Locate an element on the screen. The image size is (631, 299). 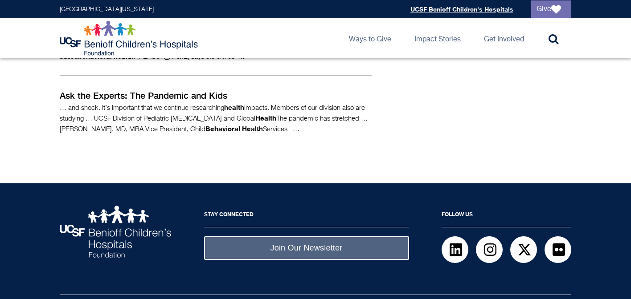
a: Ways to Give is located at coordinates (370, 38).